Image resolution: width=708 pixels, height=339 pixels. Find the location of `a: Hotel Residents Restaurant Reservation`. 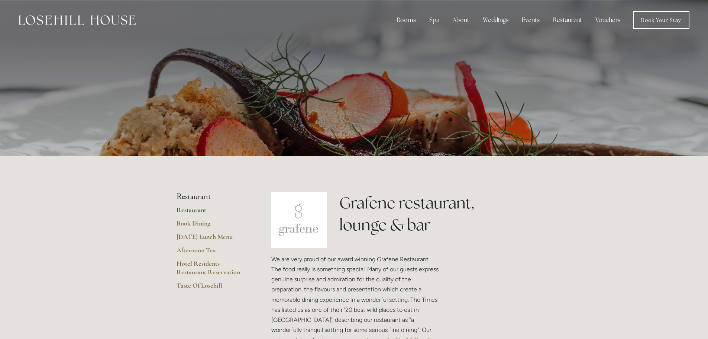

a: Hotel Residents Restaurant Reservation is located at coordinates (212, 270).